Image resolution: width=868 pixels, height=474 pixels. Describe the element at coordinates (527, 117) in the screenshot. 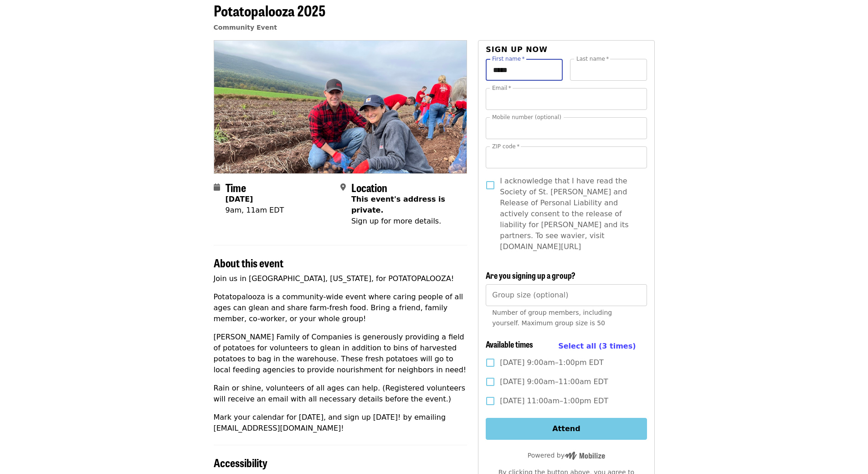

I see `label: Mobile number (optional)` at that location.